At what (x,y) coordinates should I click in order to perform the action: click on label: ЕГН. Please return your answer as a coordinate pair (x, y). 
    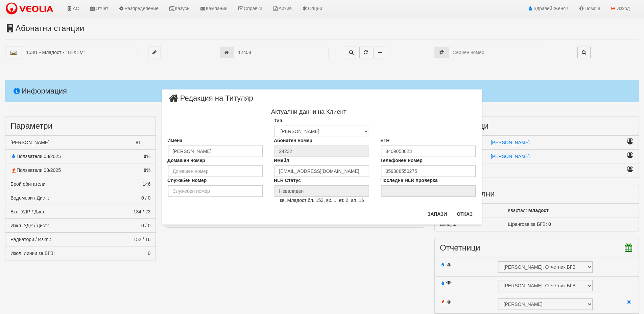
    Looking at the image, I should click on (385, 140).